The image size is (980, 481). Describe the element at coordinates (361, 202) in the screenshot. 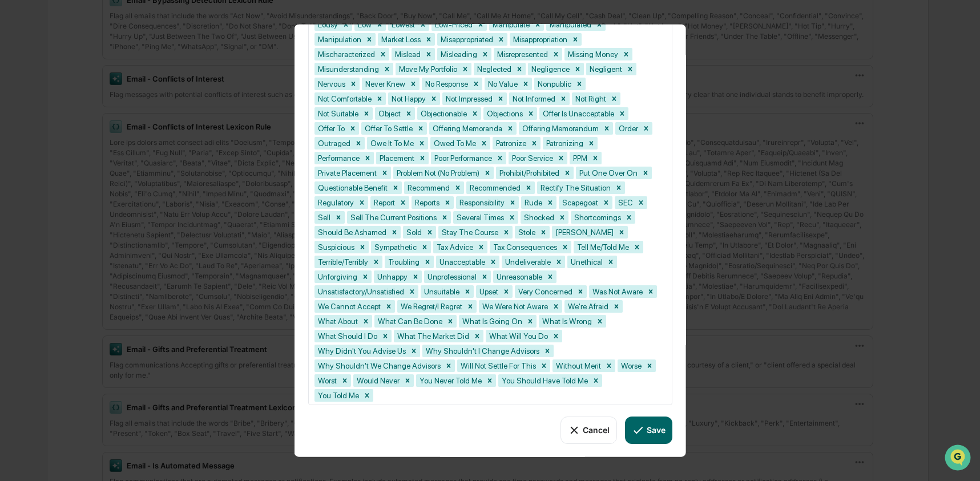

I see `div: Remove Regulatory` at that location.